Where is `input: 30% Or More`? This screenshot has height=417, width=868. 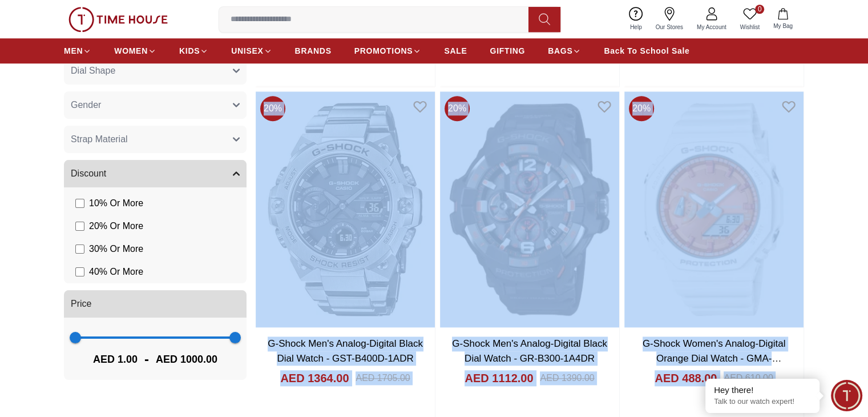
input: 30% Or More is located at coordinates (80, 250).